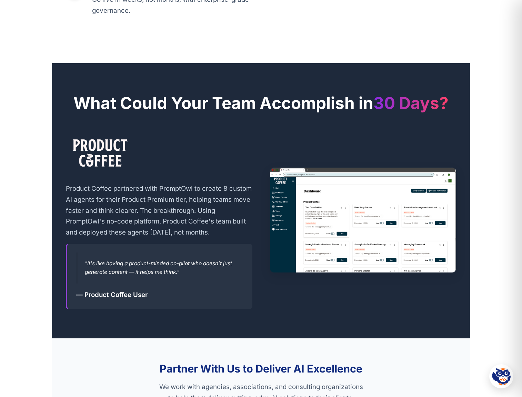  Describe the element at coordinates (159, 210) in the screenshot. I see `p: Product Coffee partnered with PromptOwl to create 8 custom AI agents for their Product Premium ti...` at that location.